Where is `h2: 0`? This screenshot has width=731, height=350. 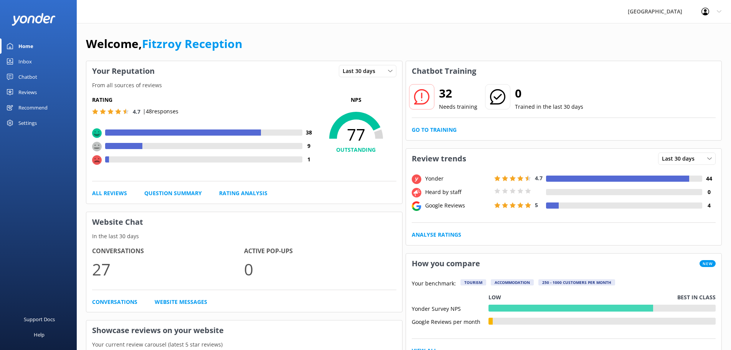
h2: 0 is located at coordinates (549, 93).